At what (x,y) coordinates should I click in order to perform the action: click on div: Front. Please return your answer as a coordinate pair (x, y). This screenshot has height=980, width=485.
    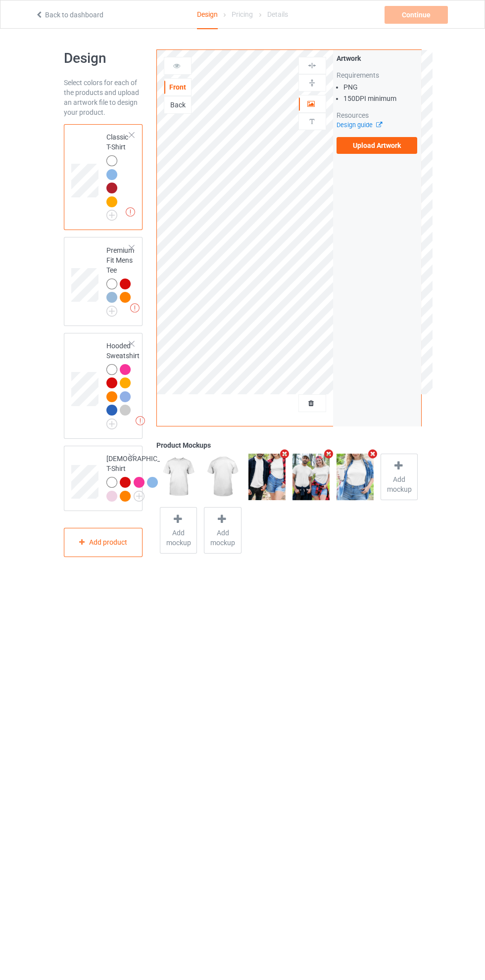
    Looking at the image, I should click on (178, 88).